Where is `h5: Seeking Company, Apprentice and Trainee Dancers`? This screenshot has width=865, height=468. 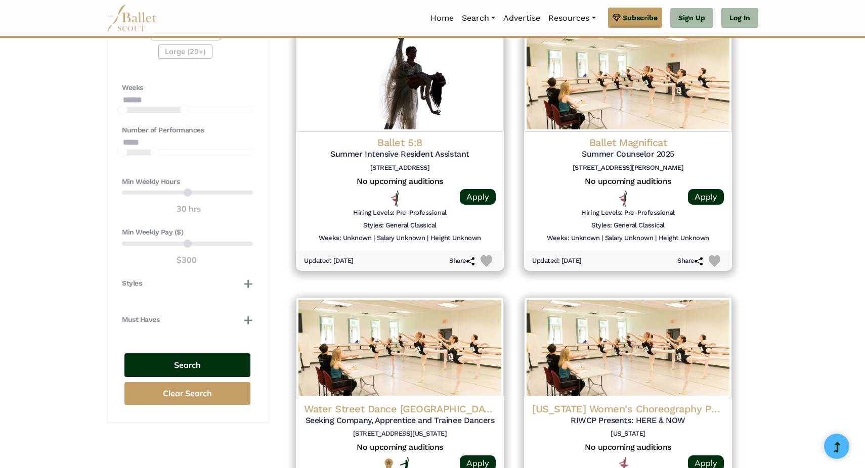
h5: Seeking Company, Apprentice and Trainee Dancers is located at coordinates (400, 421).